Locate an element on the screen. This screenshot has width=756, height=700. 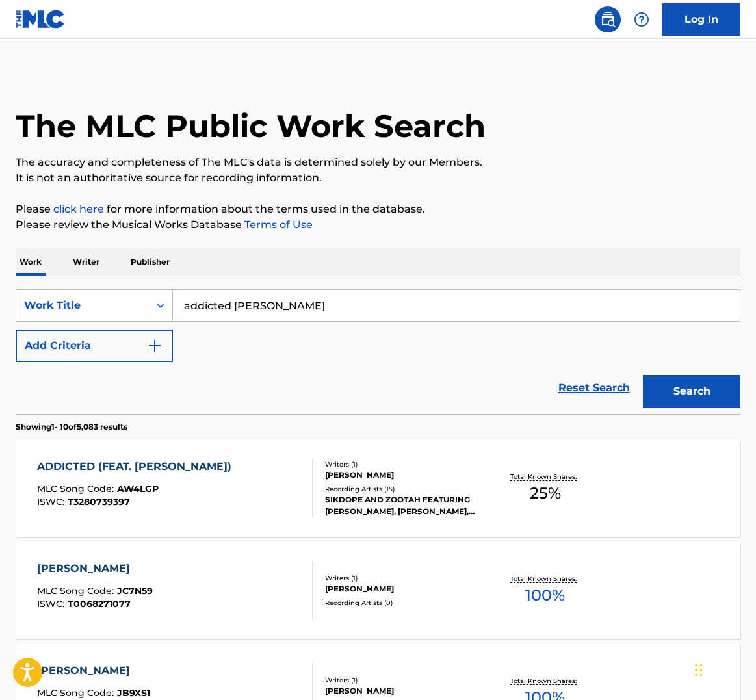
span: JB9XS1 is located at coordinates (134, 693).